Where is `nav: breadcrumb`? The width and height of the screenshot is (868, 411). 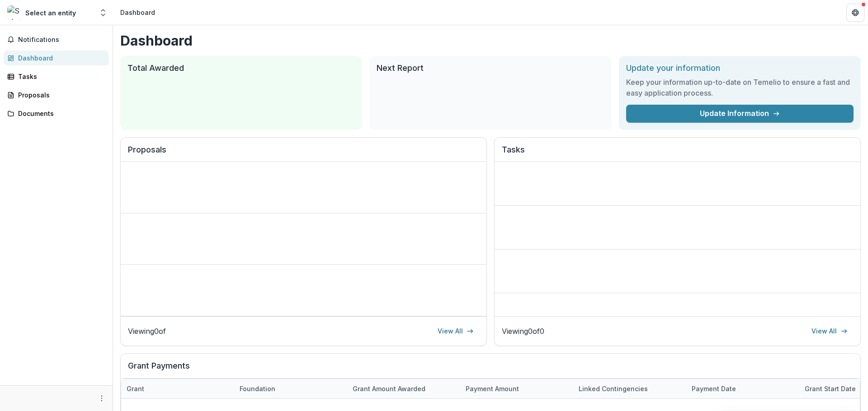 nav: breadcrumb is located at coordinates (137, 12).